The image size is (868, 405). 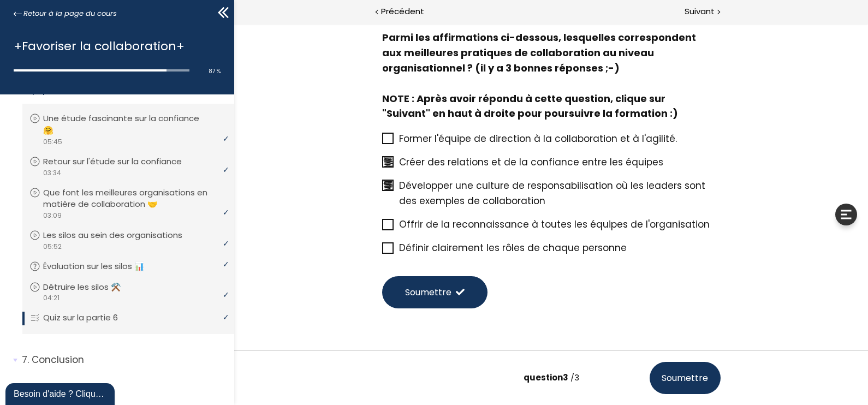 What do you see at coordinates (312, 52) in the screenshot?
I see `span: Parmi les affirmations ci-dessous, lesquelles correspondent aux meilleures pratiques de collabora...` at bounding box center [312, 52].